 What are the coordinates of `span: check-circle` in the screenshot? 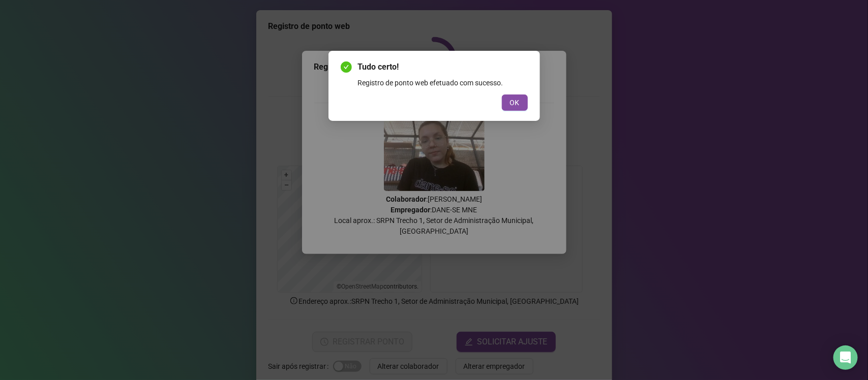 It's located at (346, 67).